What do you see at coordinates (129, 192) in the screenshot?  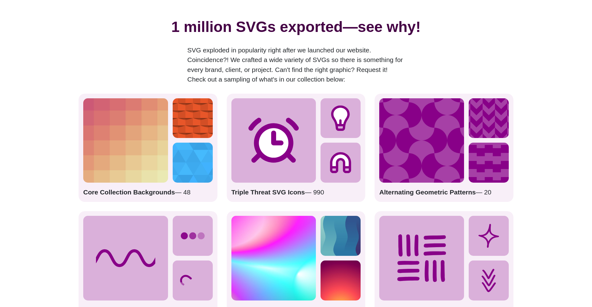 I see `strong: Core Collection Backgrounds` at bounding box center [129, 192].